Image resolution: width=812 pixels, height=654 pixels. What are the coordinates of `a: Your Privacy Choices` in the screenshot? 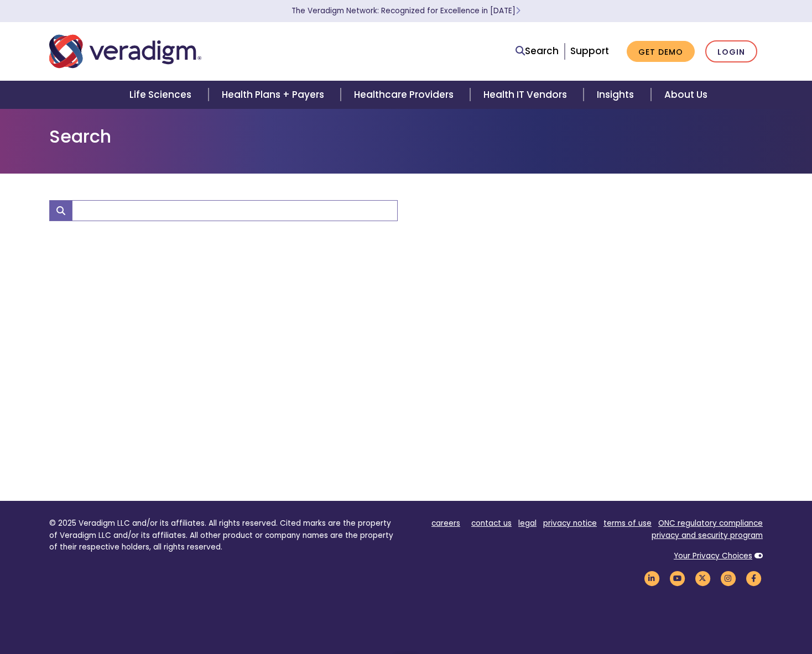 It's located at (713, 555).